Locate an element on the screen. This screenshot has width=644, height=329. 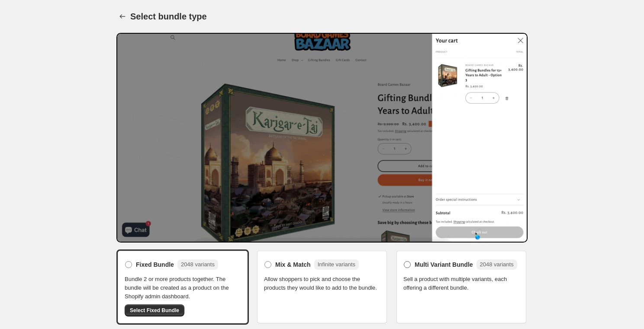
span: Fixed Bundle is located at coordinates (155, 265).